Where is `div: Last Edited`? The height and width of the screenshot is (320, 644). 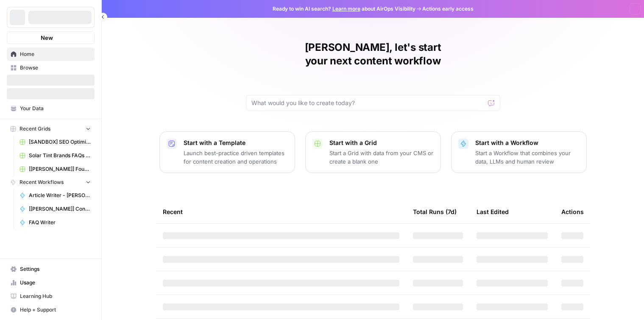
div: Last Edited is located at coordinates (493, 211).